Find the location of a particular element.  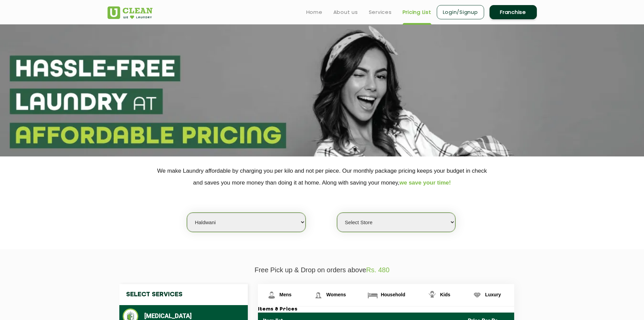

a: Home is located at coordinates (314, 12).